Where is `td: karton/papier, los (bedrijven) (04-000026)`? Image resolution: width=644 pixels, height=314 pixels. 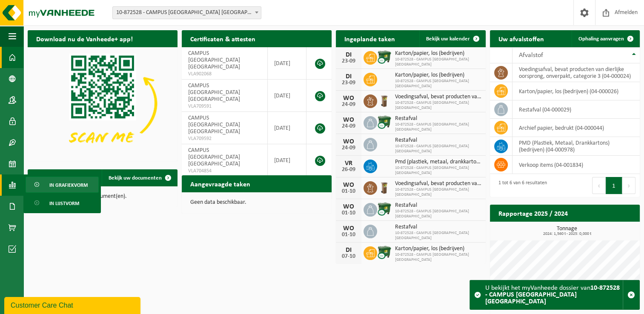
td: karton/papier, los (bedrijven) (04-000026) is located at coordinates (575, 91).